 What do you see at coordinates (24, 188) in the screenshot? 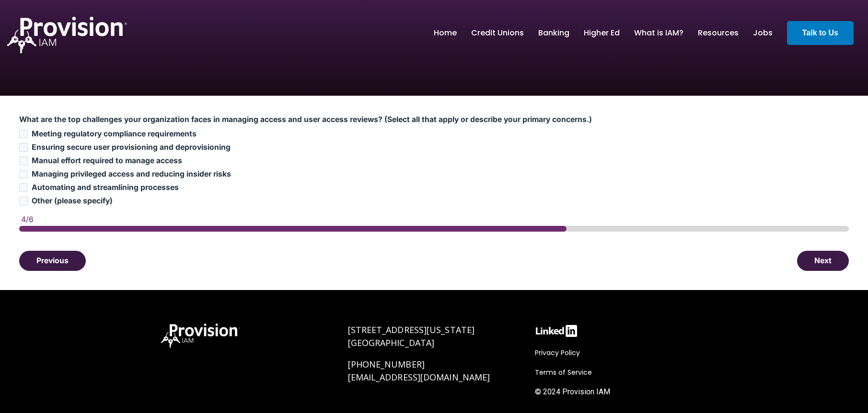
I see `input: Automating and streamlining processes` at bounding box center [24, 188].